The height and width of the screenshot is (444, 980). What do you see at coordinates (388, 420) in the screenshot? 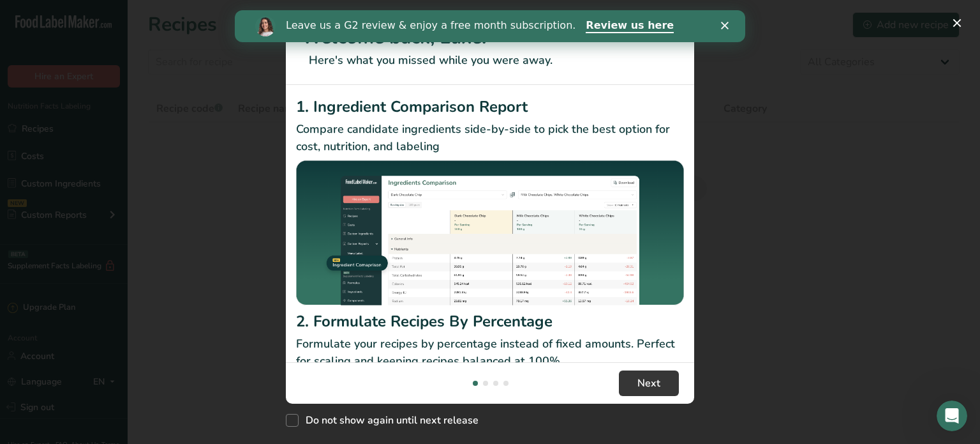
I see `span: Do not show again until next release` at bounding box center [388, 420].